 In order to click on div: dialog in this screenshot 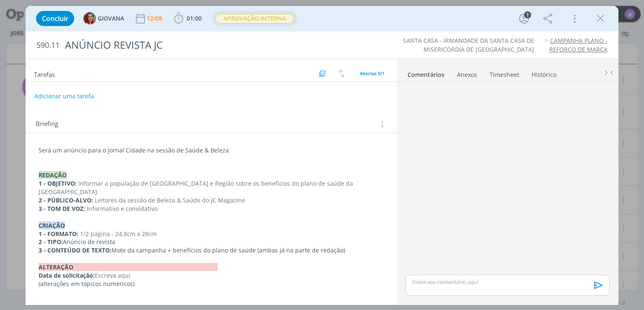, I will do `click(322, 155)`.